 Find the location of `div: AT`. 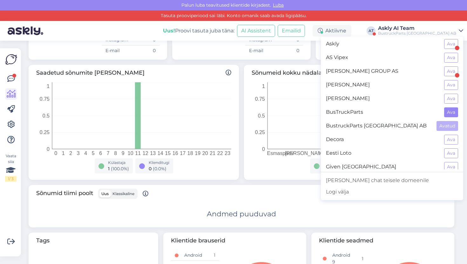

div: AT is located at coordinates (371, 31).